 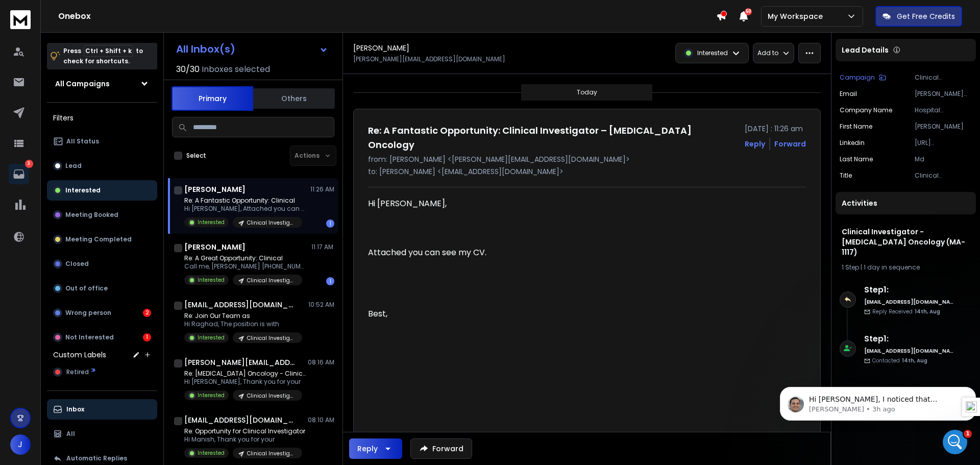 I want to click on button: Meeting Booked, so click(x=102, y=215).